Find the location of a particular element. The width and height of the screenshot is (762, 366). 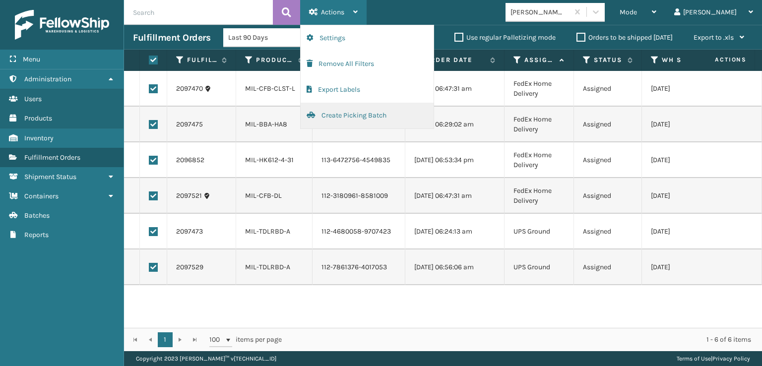

span: Administration is located at coordinates (48, 79).